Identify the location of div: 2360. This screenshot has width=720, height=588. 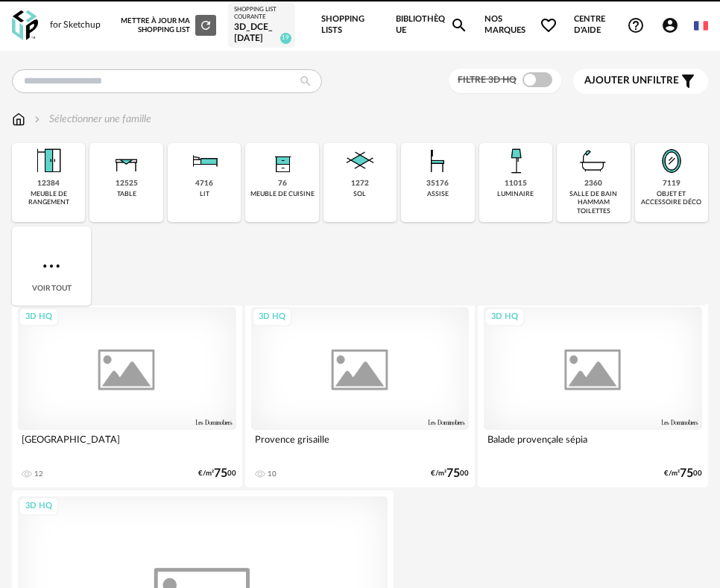
(593, 183).